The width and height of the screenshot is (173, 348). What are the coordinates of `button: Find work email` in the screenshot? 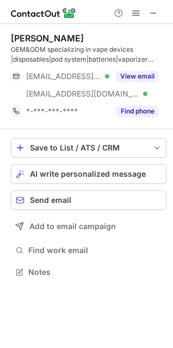 It's located at (89, 250).